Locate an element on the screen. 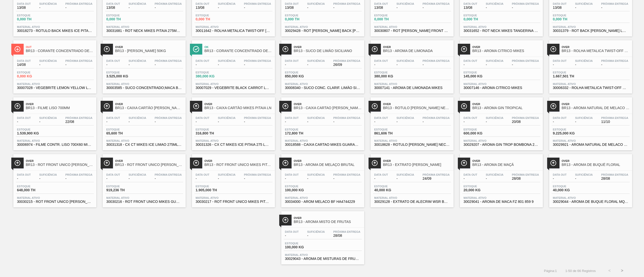 The image size is (644, 277). span: 30008340 - SUCO CONC. CLARIF. LIMÃO SICILIANO is located at coordinates (323, 88).